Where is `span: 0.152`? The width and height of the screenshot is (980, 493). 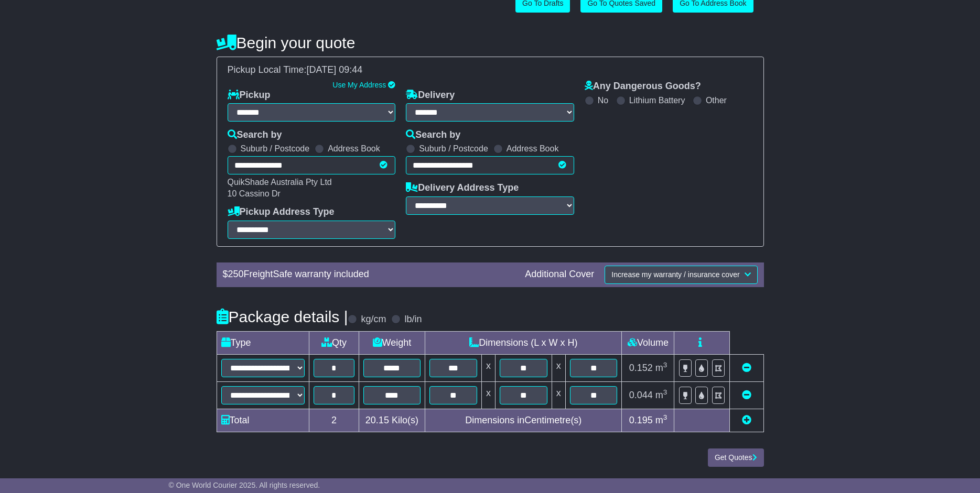
span: 0.152 is located at coordinates (641, 368).